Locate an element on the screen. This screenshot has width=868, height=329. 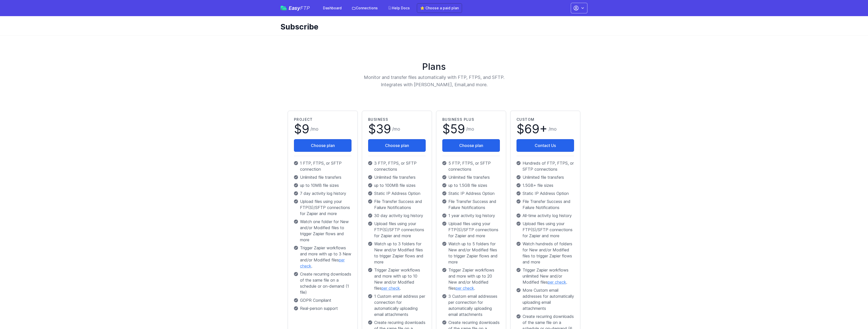
span: 59 is located at coordinates (457, 129).